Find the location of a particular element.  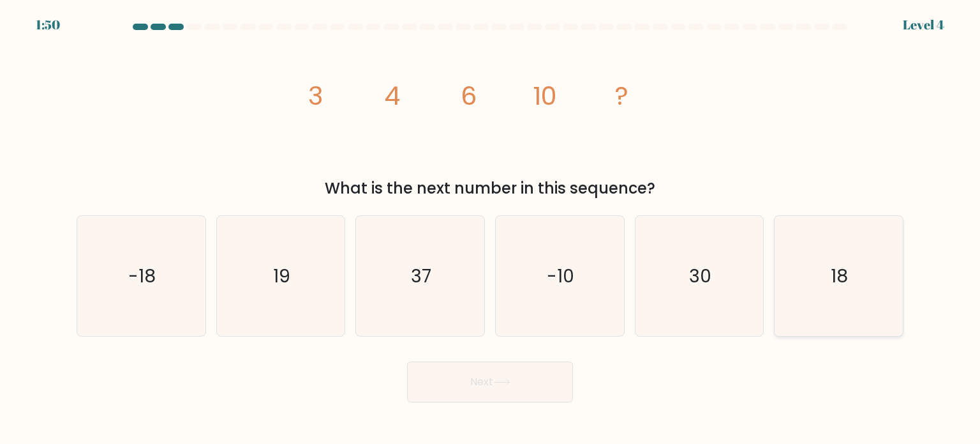

button: Next is located at coordinates (490, 382).